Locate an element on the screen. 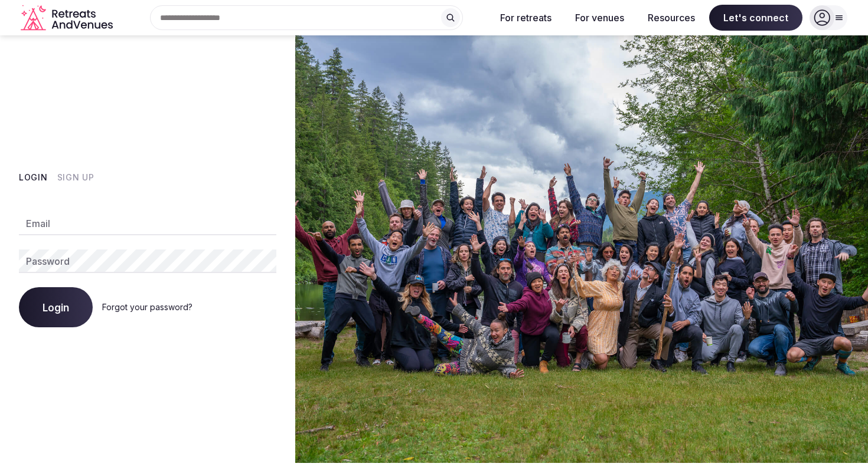 Image resolution: width=868 pixels, height=470 pixels. span: Login is located at coordinates (55, 307).